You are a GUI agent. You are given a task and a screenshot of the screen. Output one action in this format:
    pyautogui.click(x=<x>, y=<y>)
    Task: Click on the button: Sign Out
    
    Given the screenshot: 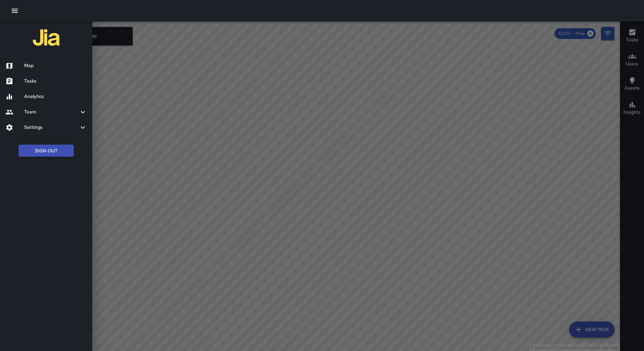 What is the action you would take?
    pyautogui.click(x=46, y=151)
    